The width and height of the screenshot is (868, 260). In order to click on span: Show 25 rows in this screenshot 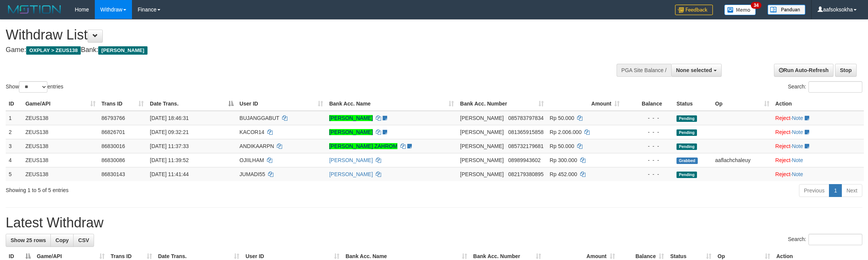, I will do `click(28, 240)`.